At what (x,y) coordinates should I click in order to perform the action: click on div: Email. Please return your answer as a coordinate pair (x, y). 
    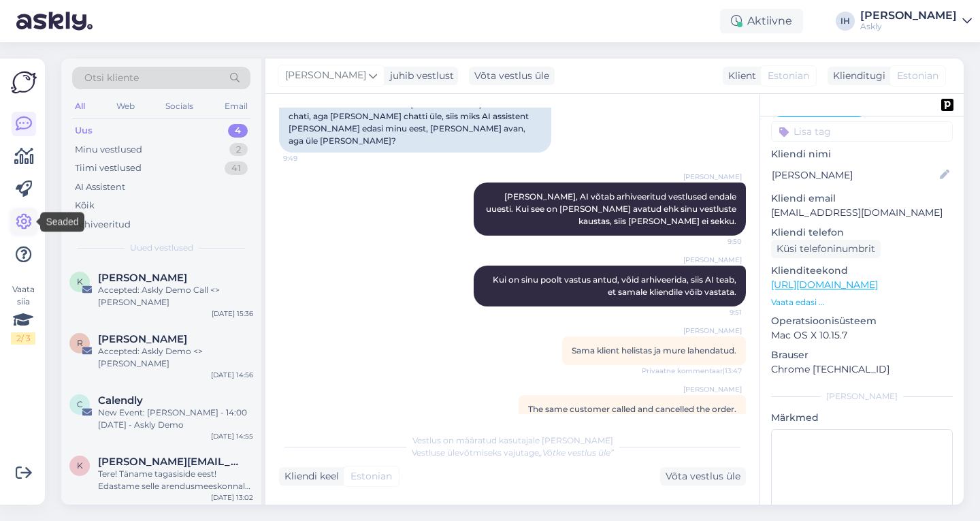
    Looking at the image, I should click on (236, 106).